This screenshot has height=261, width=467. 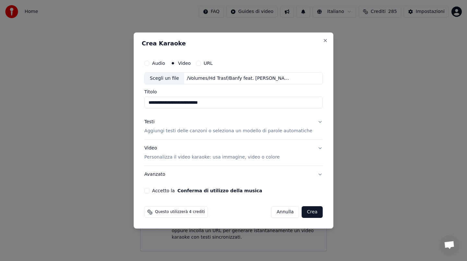 What do you see at coordinates (233, 153) in the screenshot?
I see `button: VideoPersonalizza il video karaoke: usa immagine, video o colore` at bounding box center [233, 153].